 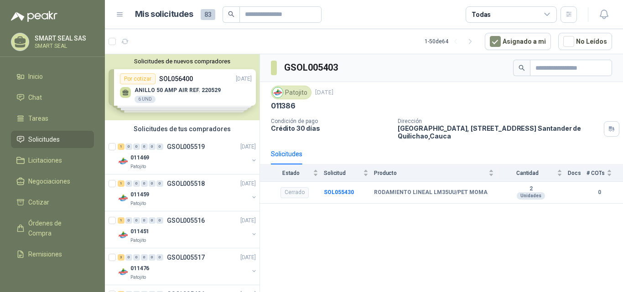 I want to click on th: Docs, so click(x=577, y=173).